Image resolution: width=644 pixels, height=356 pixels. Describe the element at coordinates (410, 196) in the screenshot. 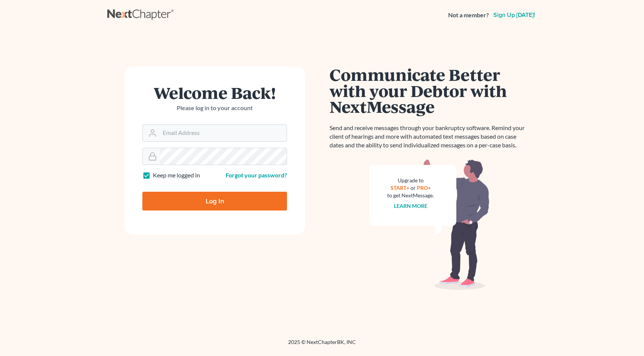

I see `div: to get NextMessage.` at that location.